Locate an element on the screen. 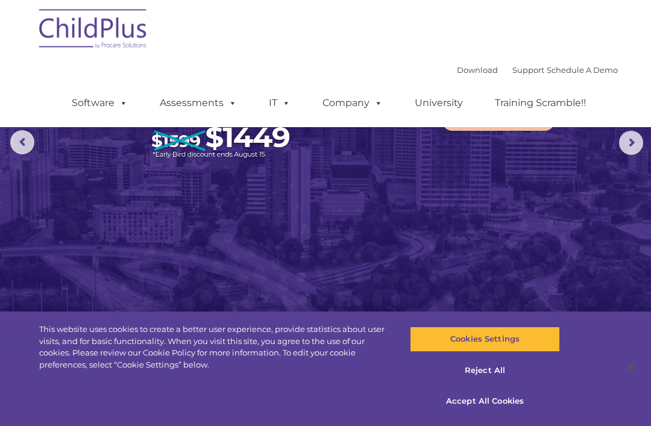 The height and width of the screenshot is (426, 651). button: Accept All Cookies is located at coordinates (484, 401).